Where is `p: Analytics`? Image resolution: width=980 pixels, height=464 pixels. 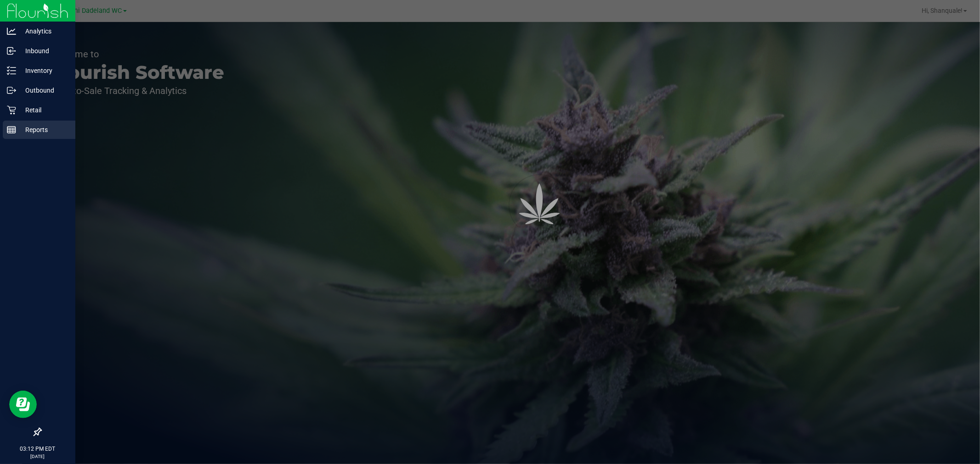
p: Analytics is located at coordinates (44, 31).